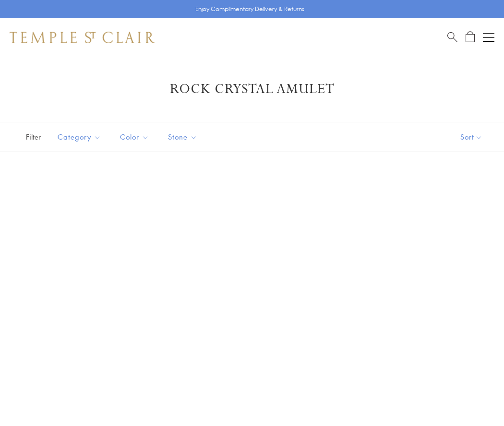 This screenshot has height=426, width=504. Describe the element at coordinates (470, 37) in the screenshot. I see `a: Open Shopping Bag` at that location.